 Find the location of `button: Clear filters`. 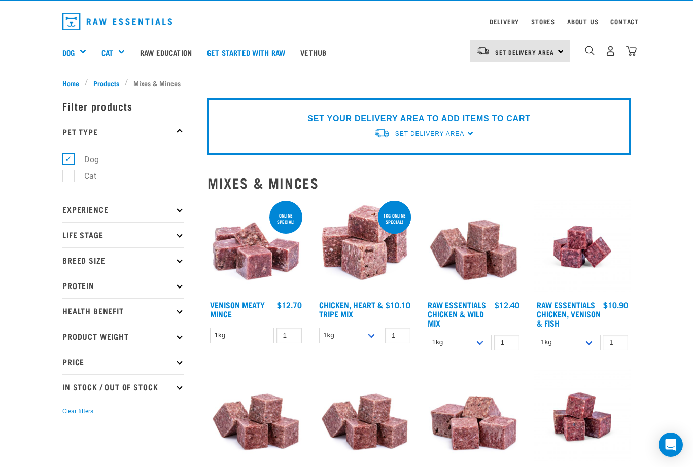

button: Clear filters is located at coordinates (78, 412).